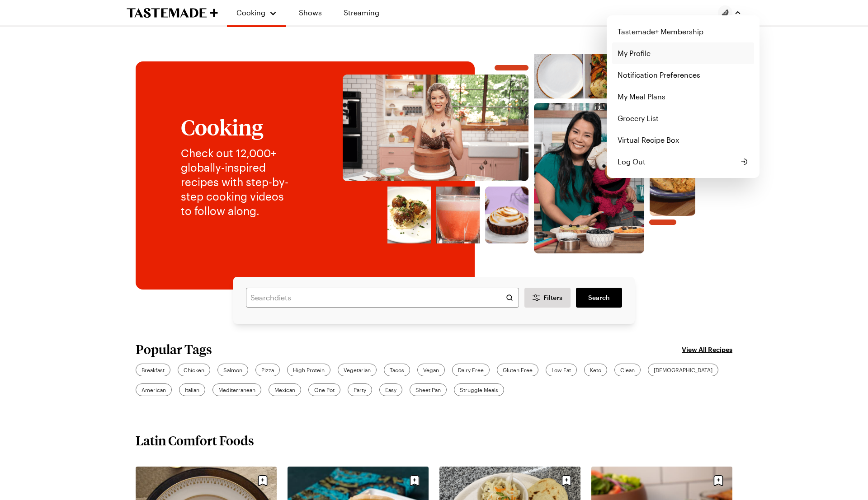 This screenshot has width=868, height=500. I want to click on span: Log Out, so click(631, 162).